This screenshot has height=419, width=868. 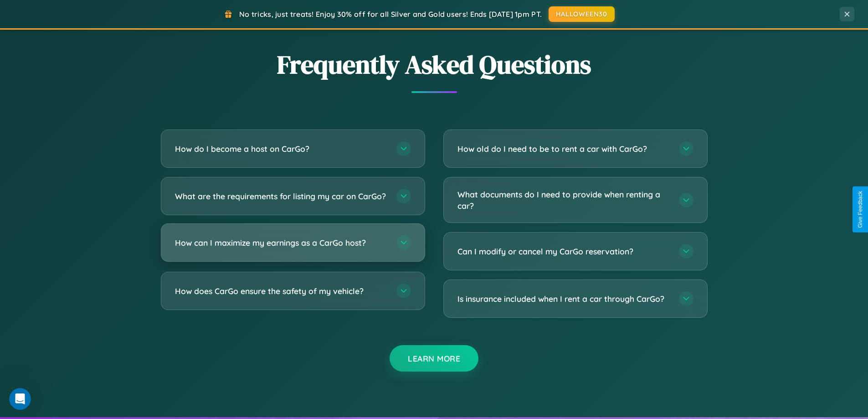 I want to click on h3: Is insurance included when I rent a car through CarGo?, so click(x=564, y=299).